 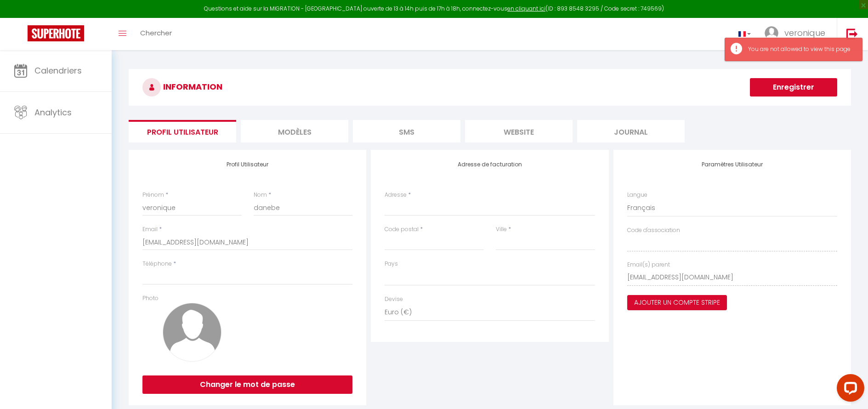 What do you see at coordinates (805, 33) in the screenshot?
I see `span: veronique` at bounding box center [805, 33].